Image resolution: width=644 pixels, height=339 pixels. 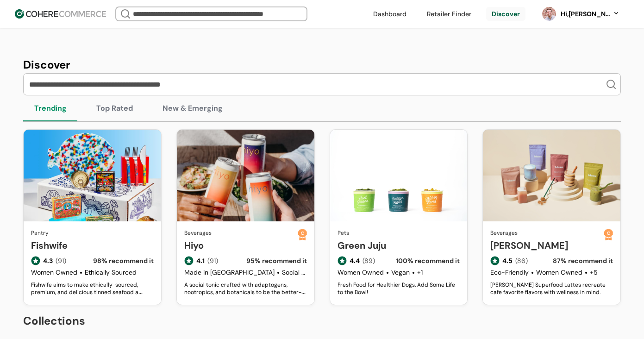 I want to click on button: Top Rated, so click(x=114, y=108).